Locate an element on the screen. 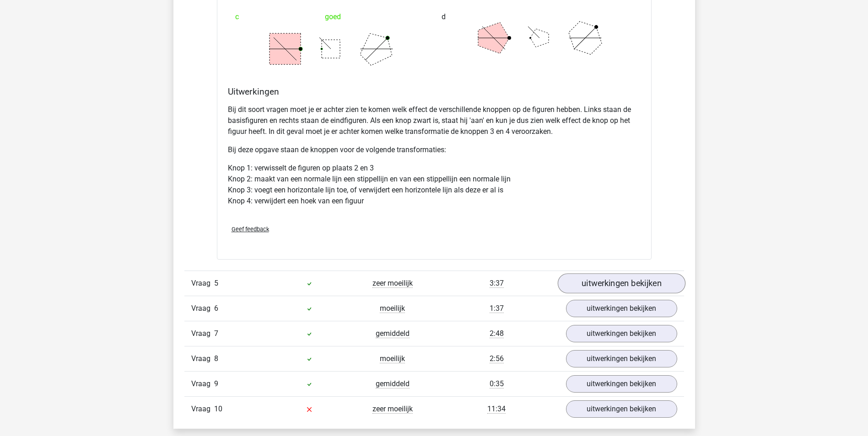 The height and width of the screenshot is (436, 868). span: Geef feedback is located at coordinates (251, 229).